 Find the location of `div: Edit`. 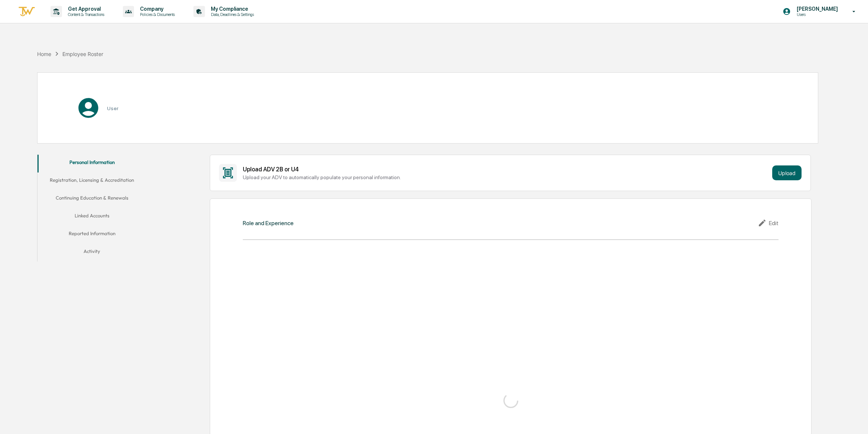

div: Edit is located at coordinates (768, 223).